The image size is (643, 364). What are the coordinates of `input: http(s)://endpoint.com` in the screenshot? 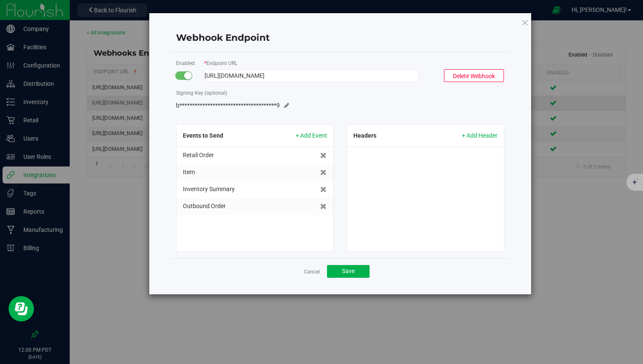 It's located at (311, 75).